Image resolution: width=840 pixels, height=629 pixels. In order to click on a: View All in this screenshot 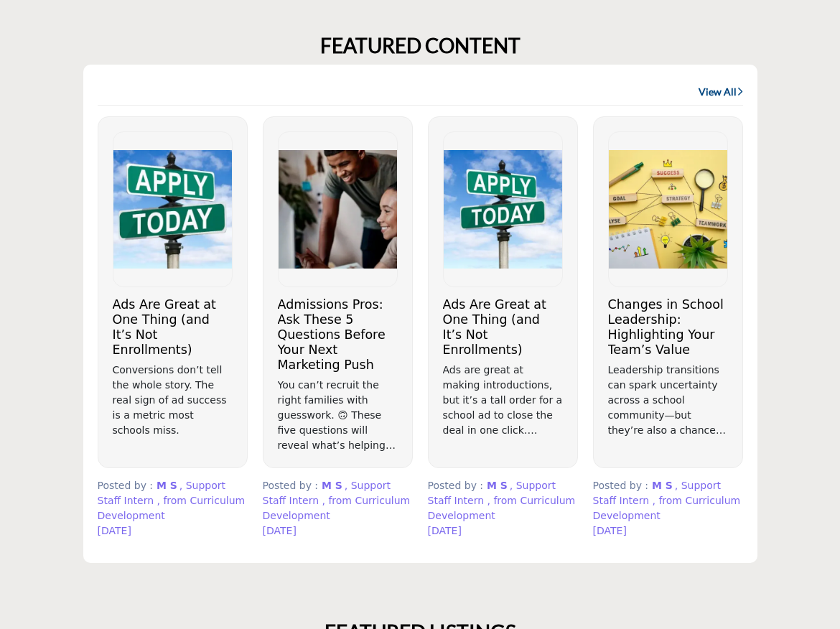, I will do `click(720, 92)`.